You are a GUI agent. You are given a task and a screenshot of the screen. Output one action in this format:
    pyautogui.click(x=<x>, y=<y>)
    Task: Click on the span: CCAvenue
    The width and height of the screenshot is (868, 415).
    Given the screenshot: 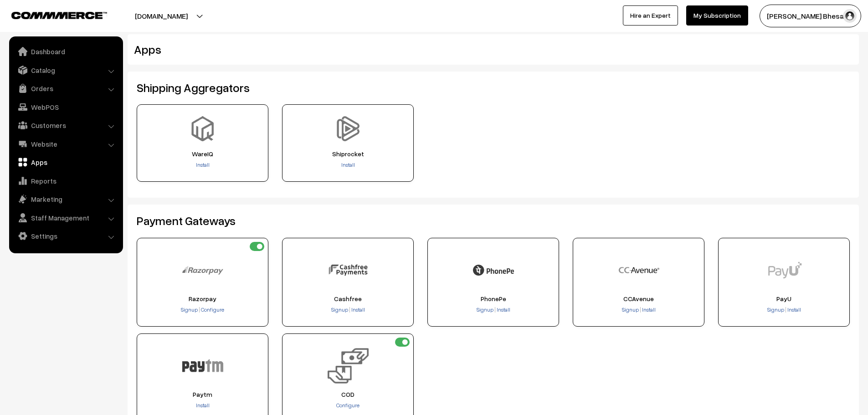 What is the action you would take?
    pyautogui.click(x=638, y=299)
    